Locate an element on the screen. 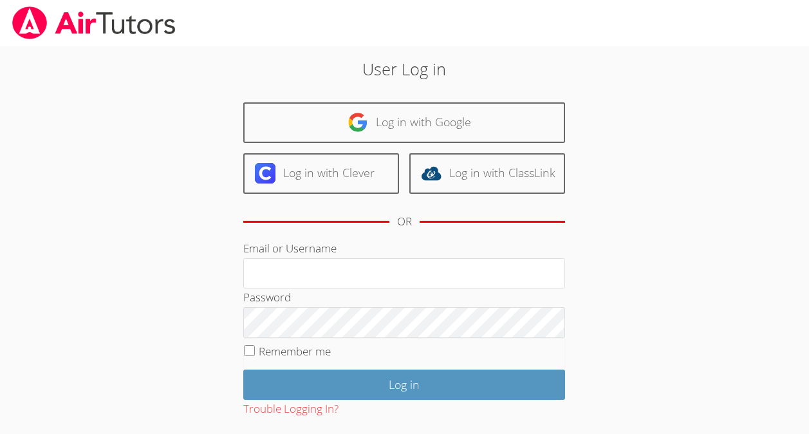  label: Remember me is located at coordinates (295, 351).